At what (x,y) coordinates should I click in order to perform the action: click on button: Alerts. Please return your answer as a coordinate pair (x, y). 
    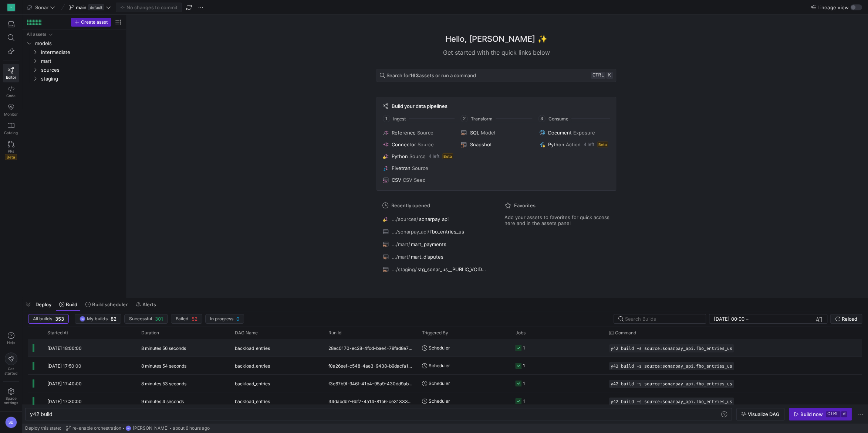
    Looking at the image, I should click on (145, 305).